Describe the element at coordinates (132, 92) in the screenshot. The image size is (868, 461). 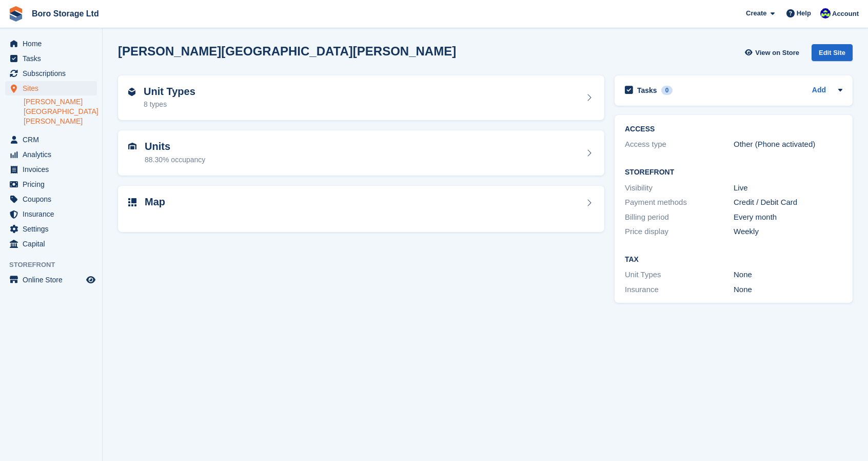
I see `img: unit-type-icn-2b2737a686de81e16bb02015468b77c625bbabd49415b5ef34ead5e3b44a266d.svg` at that location.